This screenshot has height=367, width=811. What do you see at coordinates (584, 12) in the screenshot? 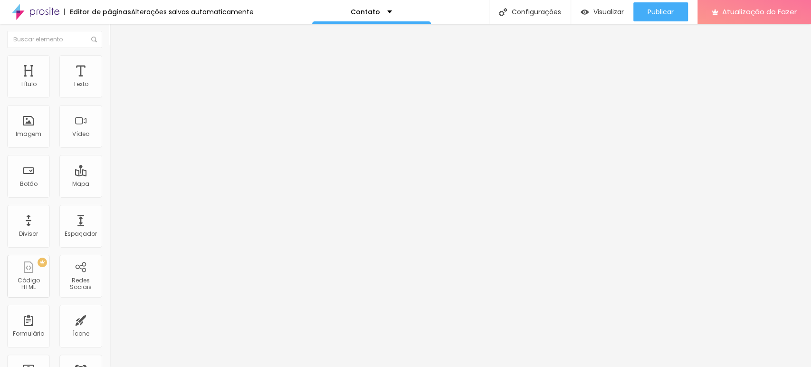
I see `img: view-1.svg` at bounding box center [584, 12].